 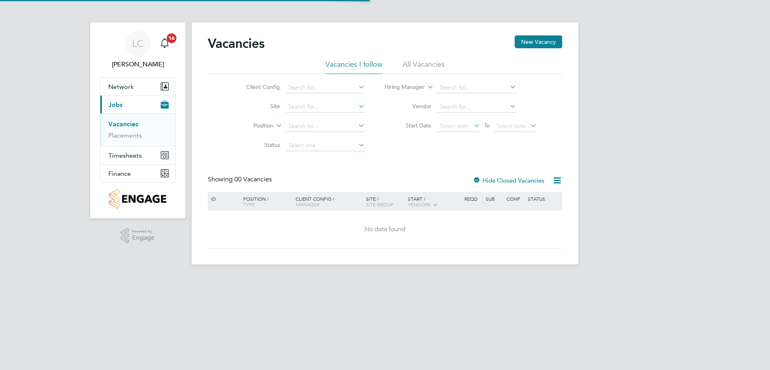 I want to click on nav: Main navigation, so click(x=138, y=120).